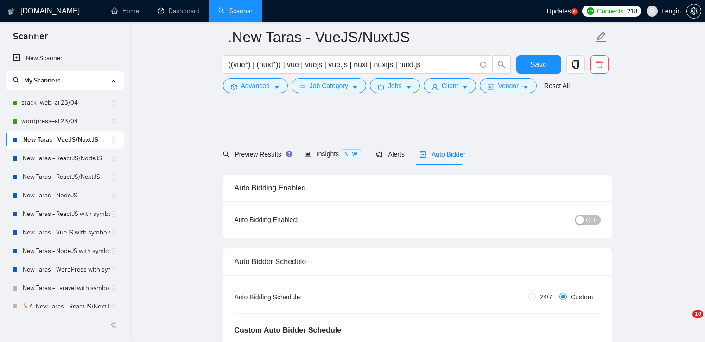 The height and width of the screenshot is (342, 705). Describe the element at coordinates (581, 297) in the screenshot. I see `span: Custom` at that location.